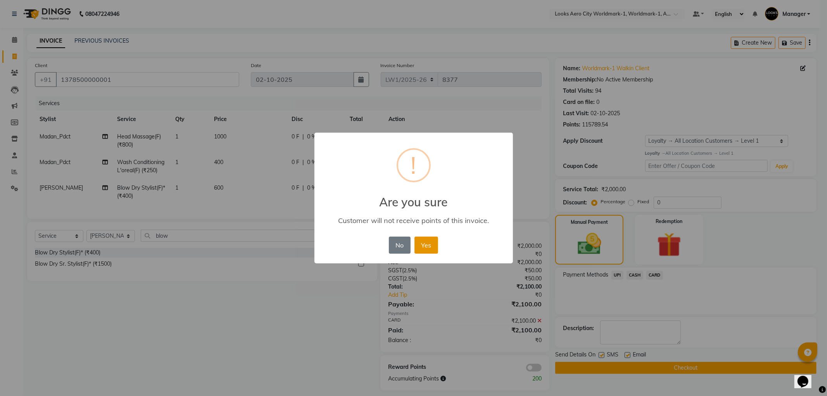 This screenshot has width=827, height=396. Describe the element at coordinates (400, 245) in the screenshot. I see `button: No` at that location.